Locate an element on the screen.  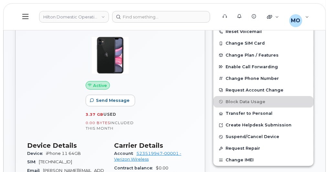
span: Contract balance is located at coordinates (135, 168).